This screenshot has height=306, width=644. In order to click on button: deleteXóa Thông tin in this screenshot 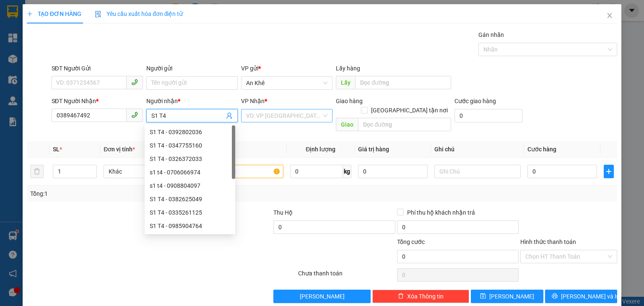, I will do `click(420, 296)`.